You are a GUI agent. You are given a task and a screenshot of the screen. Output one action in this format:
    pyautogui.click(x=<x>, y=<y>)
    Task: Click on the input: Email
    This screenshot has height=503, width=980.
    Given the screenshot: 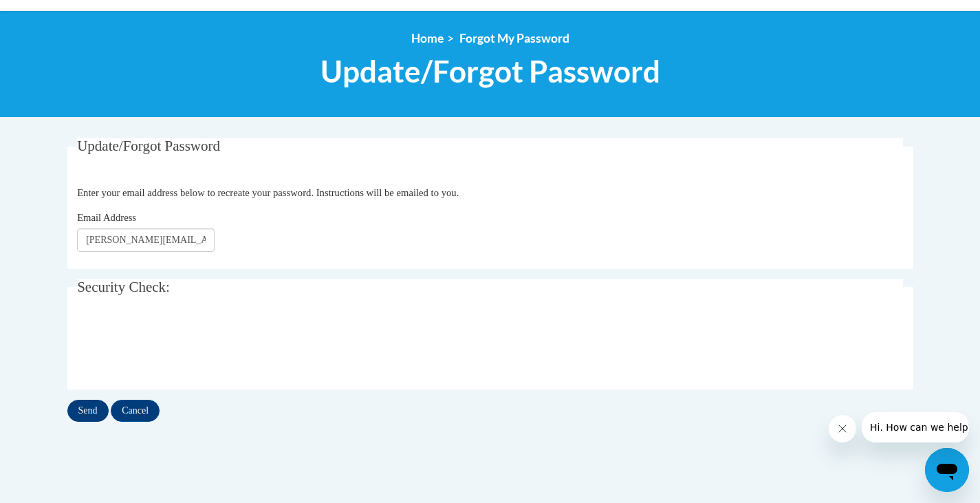 What is the action you would take?
    pyautogui.click(x=146, y=240)
    